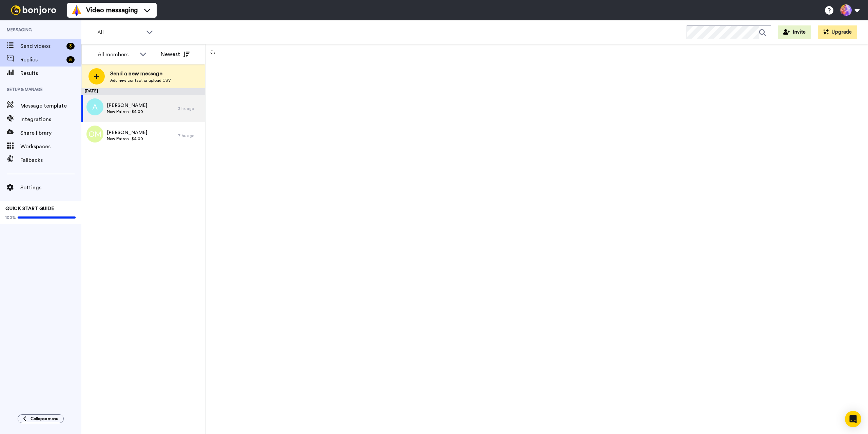 The height and width of the screenshot is (434, 868). I want to click on button: Newest, so click(175, 54).